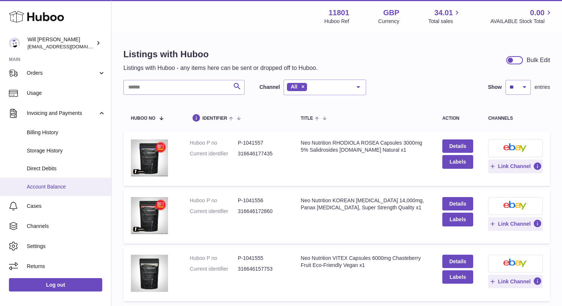 The height and width of the screenshot is (306, 562). Describe the element at coordinates (220, 54) in the screenshot. I see `h1: Listings with Huboo` at that location.